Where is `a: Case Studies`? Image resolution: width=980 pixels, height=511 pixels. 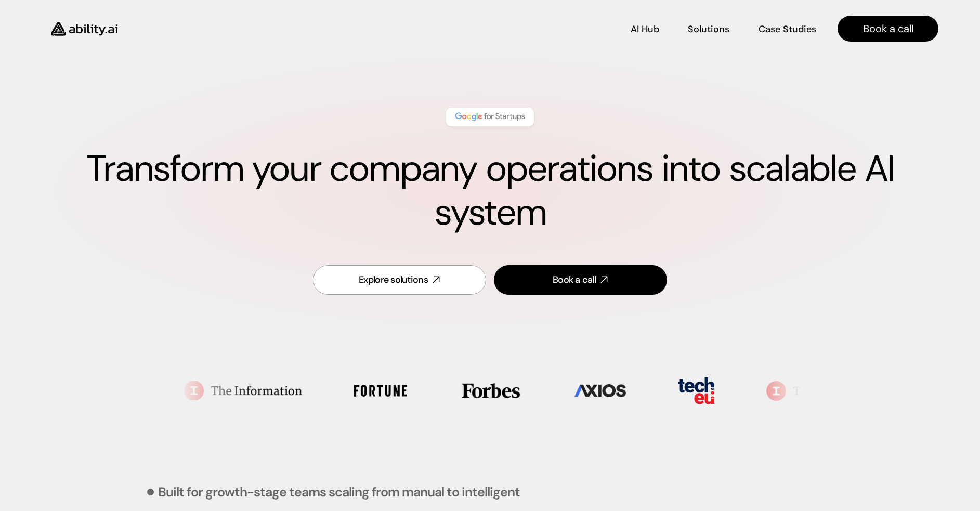 a: Case Studies is located at coordinates (787, 28).